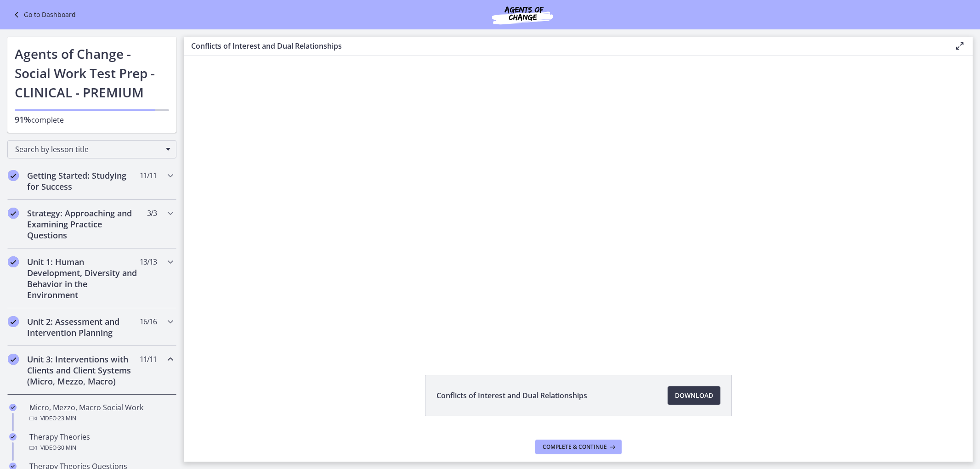 This screenshot has height=469, width=980. I want to click on span: Search by lesson title, so click(88, 149).